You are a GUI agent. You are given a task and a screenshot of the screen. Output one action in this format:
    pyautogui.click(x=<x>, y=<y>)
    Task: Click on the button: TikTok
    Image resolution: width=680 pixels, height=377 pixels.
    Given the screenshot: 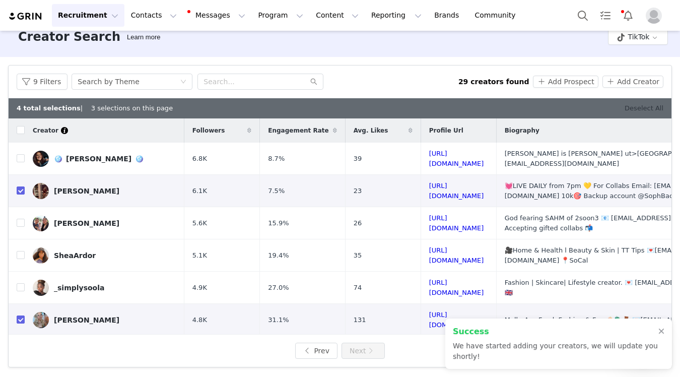 What is the action you would take?
    pyautogui.click(x=637, y=37)
    